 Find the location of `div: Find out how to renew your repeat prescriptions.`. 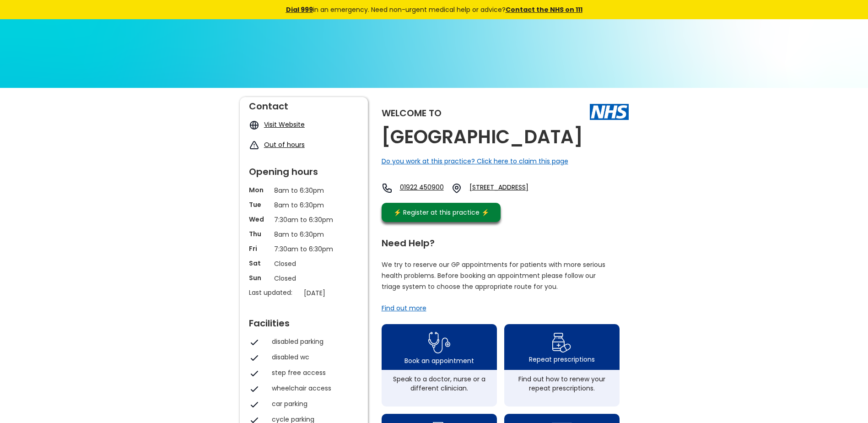

div: Find out how to renew your repeat prescriptions. is located at coordinates (562, 384).